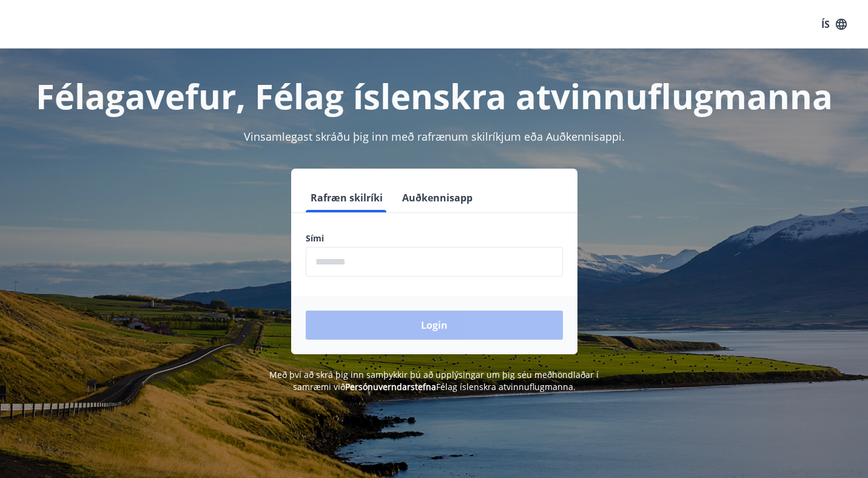 This screenshot has width=868, height=478. What do you see at coordinates (390, 386) in the screenshot?
I see `a: Persónuverndarstefna` at bounding box center [390, 386].